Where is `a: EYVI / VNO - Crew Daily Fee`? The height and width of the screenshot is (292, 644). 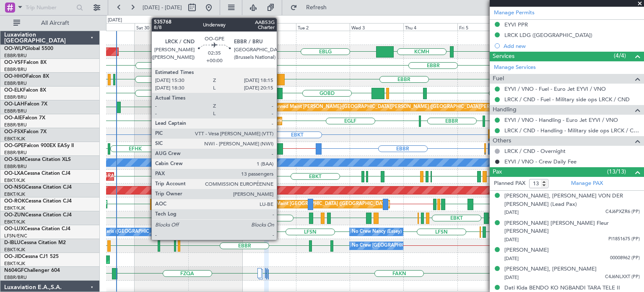 a: EYVI / VNO - Crew Daily Fee is located at coordinates (541, 161).